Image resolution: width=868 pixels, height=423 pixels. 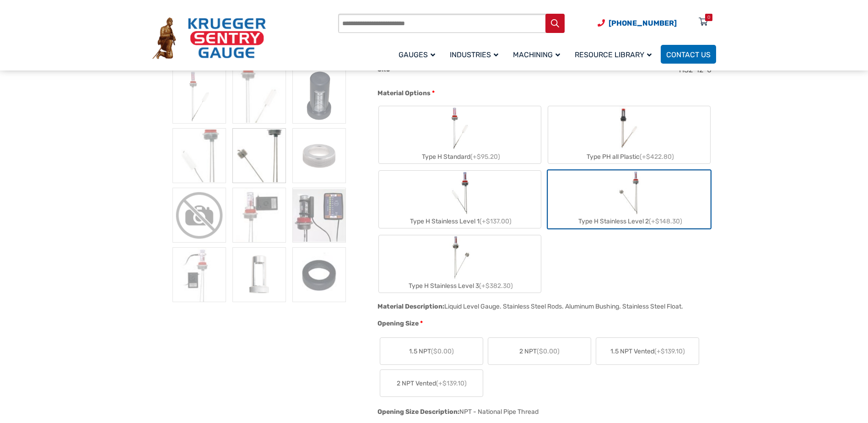 What do you see at coordinates (419, 54) in the screenshot?
I see `a: Gauges` at bounding box center [419, 54].